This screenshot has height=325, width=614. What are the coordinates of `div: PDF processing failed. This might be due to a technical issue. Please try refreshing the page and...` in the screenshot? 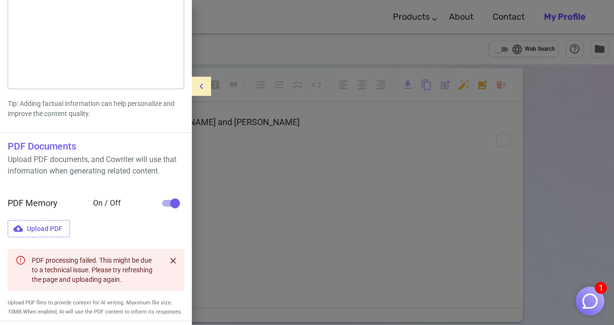 It's located at (95, 270).